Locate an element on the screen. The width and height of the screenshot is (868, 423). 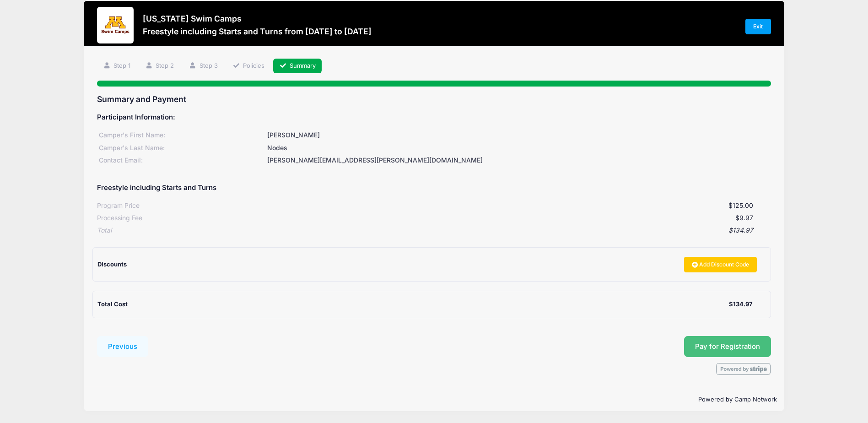
div: Processing Fee is located at coordinates (119, 217).